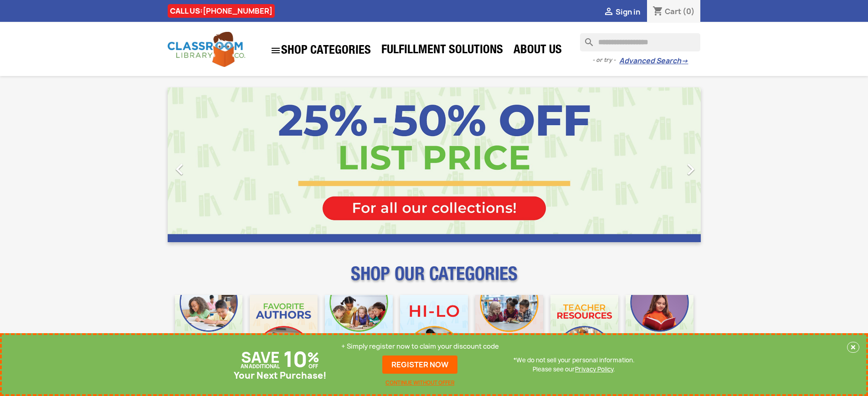 This screenshot has width=868, height=396. I want to click on span: Sign in, so click(628, 12).